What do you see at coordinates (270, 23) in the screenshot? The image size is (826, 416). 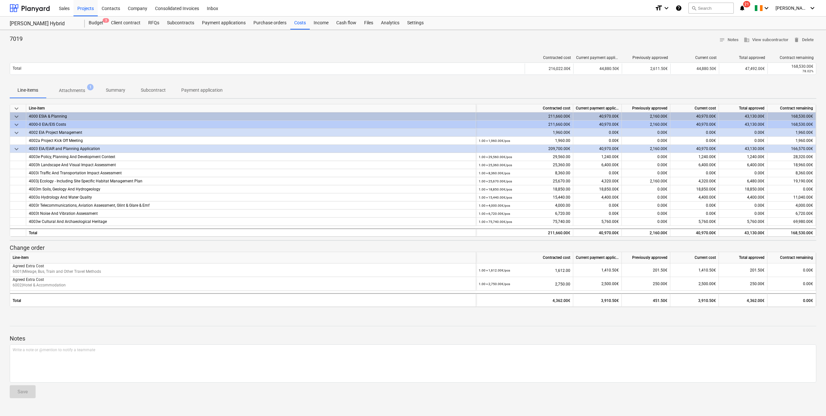 I see `div: Purchase orders` at bounding box center [270, 23].